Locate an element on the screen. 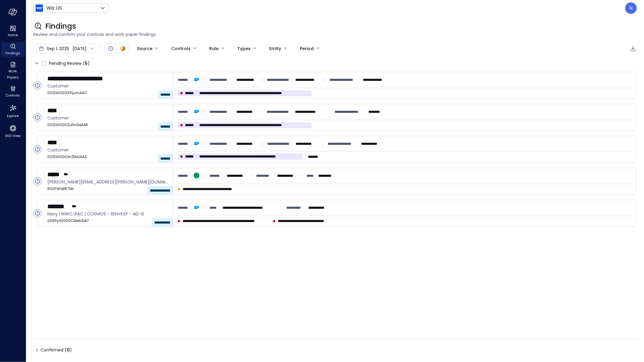 This screenshot has height=362, width=644. div: Noy Vadai is located at coordinates (631, 8).